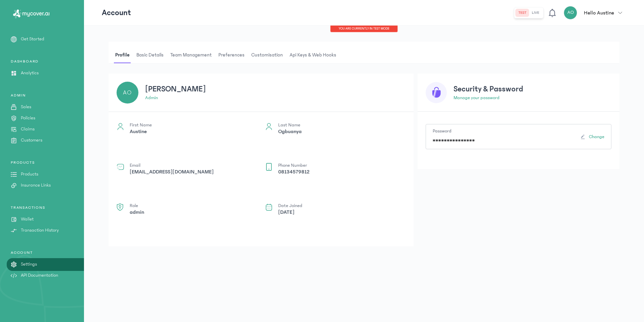 The width and height of the screenshot is (644, 322). What do you see at coordinates (137, 206) in the screenshot?
I see `p: Role` at bounding box center [137, 206].